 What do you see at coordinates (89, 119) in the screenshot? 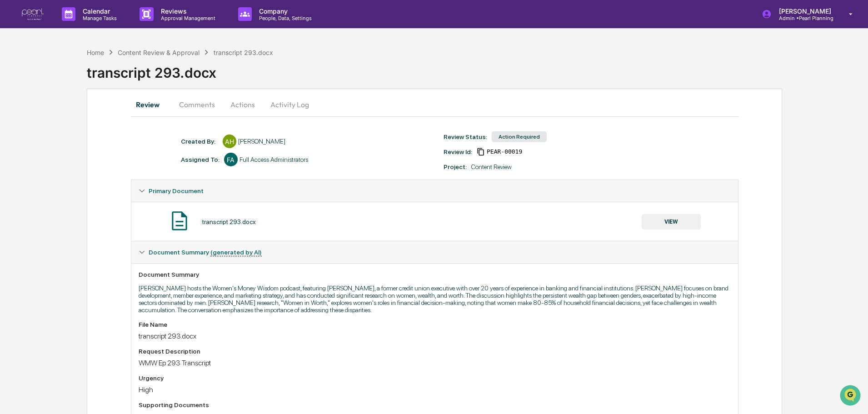
I see `a: 🗄️Attestations` at bounding box center [89, 119].